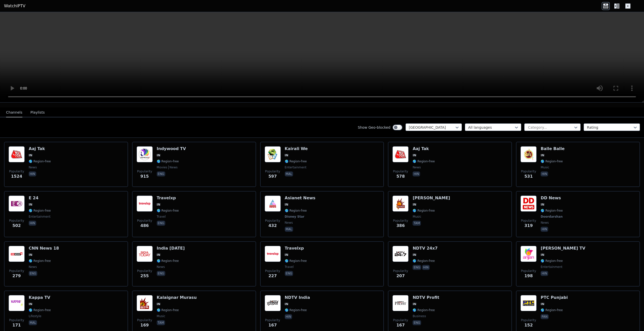  Describe the element at coordinates (145, 177) in the screenshot. I see `span: 915` at that location.